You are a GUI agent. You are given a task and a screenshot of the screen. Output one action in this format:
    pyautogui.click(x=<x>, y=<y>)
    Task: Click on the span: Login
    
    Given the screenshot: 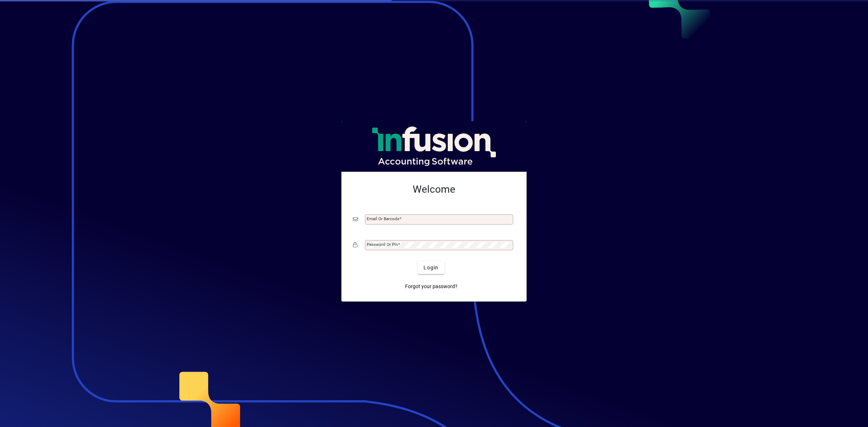 What is the action you would take?
    pyautogui.click(x=431, y=267)
    